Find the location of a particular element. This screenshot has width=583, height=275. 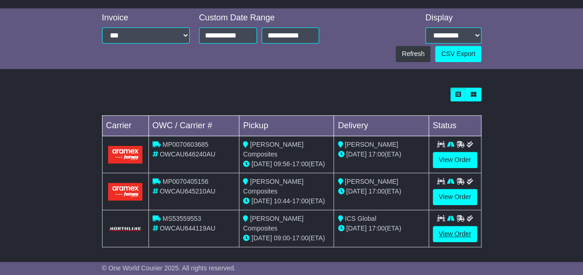

span: MP0070603685 is located at coordinates (185, 145).